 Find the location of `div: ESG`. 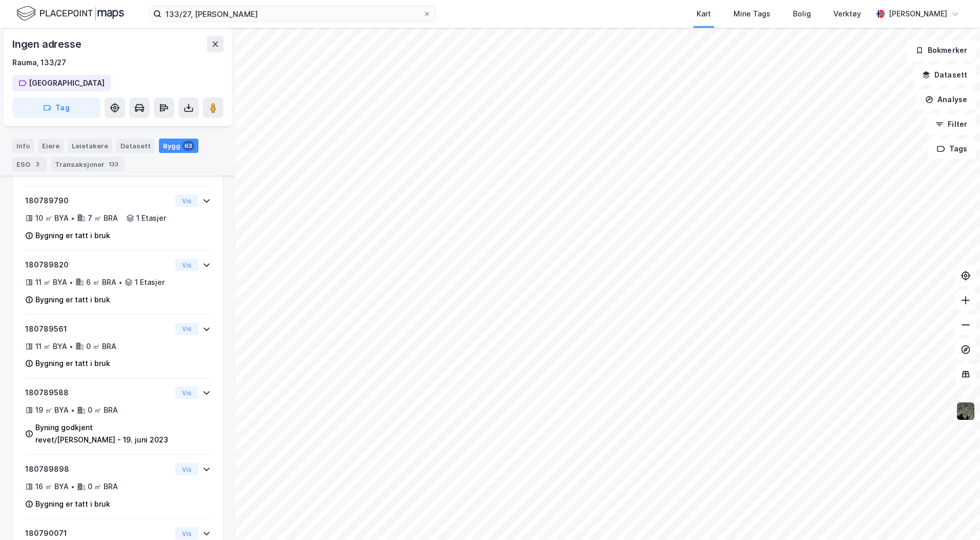

div: ESG is located at coordinates (29, 164).